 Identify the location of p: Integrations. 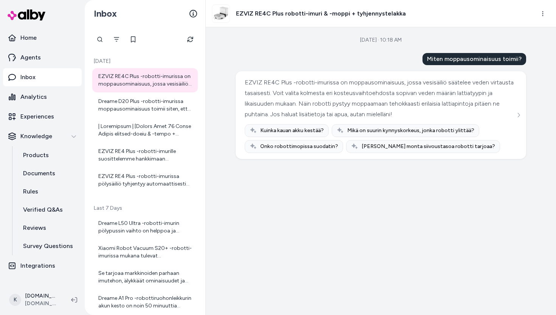
(38, 266).